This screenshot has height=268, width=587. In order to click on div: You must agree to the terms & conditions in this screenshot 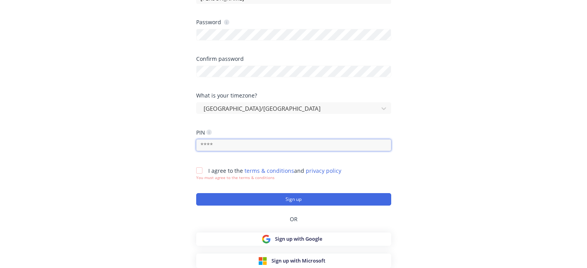, I will do `click(269, 178)`.